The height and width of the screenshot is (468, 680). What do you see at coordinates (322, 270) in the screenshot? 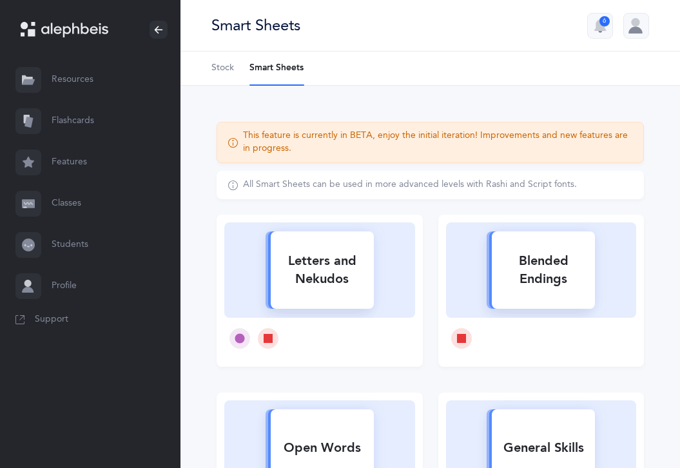
I see `div: Letters and Nekudos` at bounding box center [322, 270].